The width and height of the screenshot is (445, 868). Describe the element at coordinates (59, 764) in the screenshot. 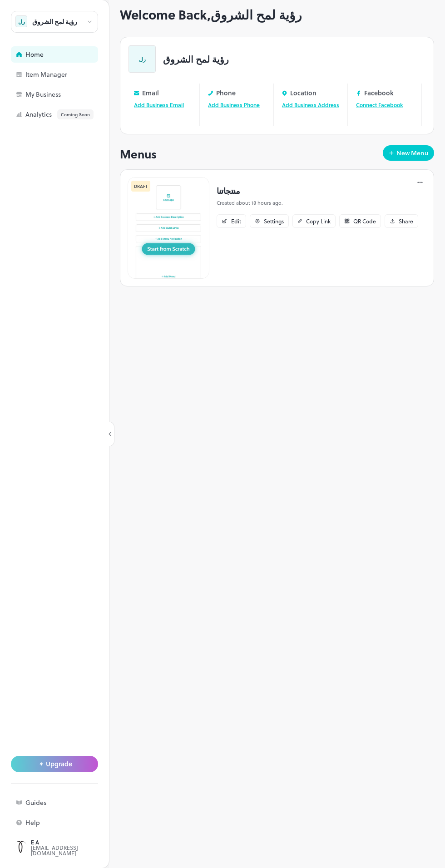

I see `span: Upgrade` at that location.